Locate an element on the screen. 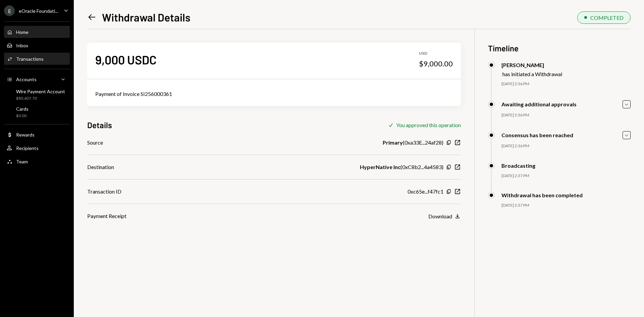  div: Broadcasting is located at coordinates (518, 165).